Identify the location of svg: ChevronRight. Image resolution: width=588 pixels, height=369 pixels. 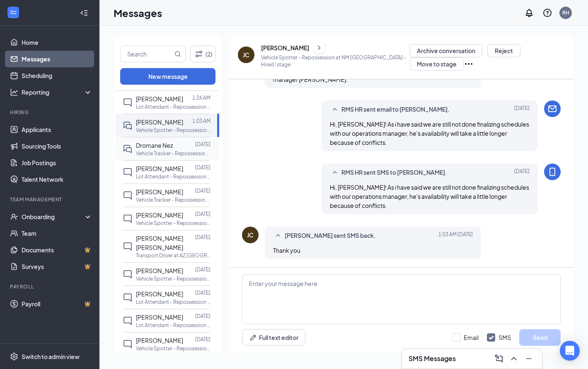
(319, 48).